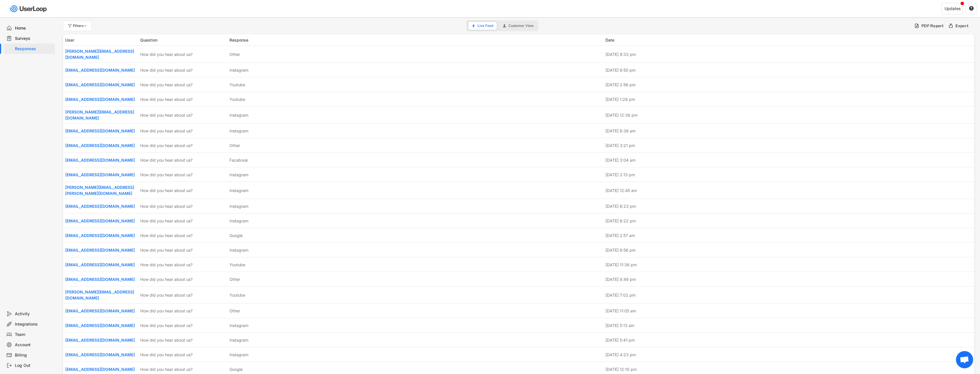  Describe the element at coordinates (521, 26) in the screenshot. I see `span: Customer View` at that location.